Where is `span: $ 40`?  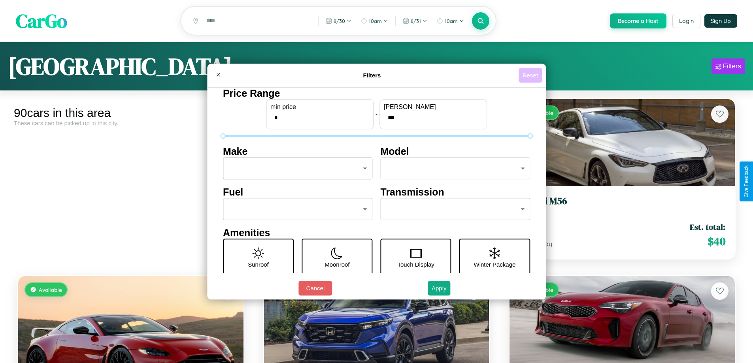 span: $ 40 is located at coordinates (716, 241).